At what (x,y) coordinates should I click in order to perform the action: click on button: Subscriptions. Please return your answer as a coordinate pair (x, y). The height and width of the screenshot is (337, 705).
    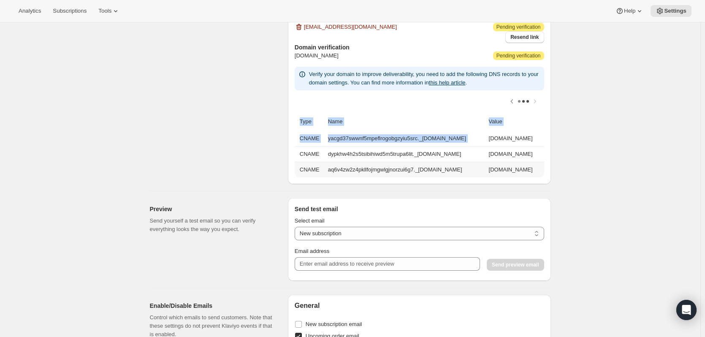
    Looking at the image, I should click on (70, 11).